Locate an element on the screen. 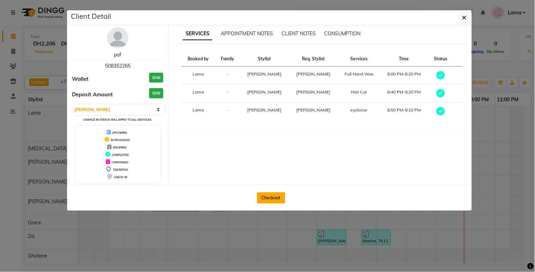  th: Status is located at coordinates (440, 59).